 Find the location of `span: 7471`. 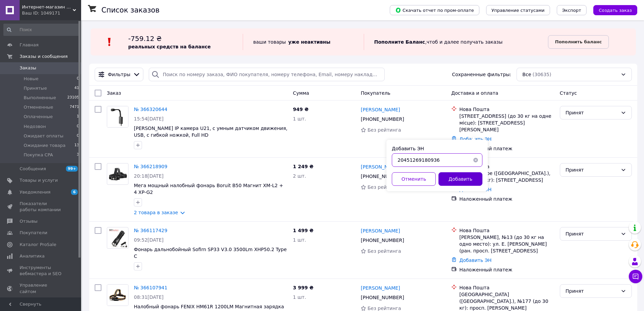

span: 7471 is located at coordinates (75, 108).